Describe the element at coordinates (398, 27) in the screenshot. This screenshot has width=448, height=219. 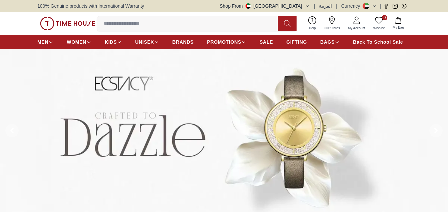
I see `span: My Bag` at that location.